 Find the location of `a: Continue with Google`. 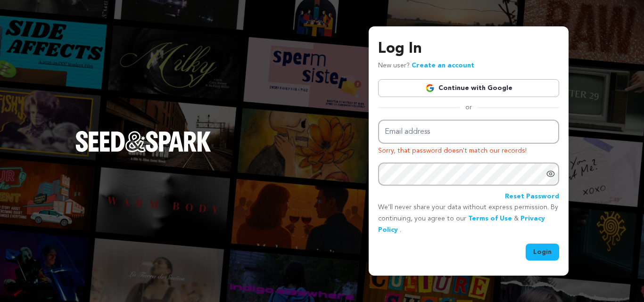

a: Continue with Google is located at coordinates (469, 88).